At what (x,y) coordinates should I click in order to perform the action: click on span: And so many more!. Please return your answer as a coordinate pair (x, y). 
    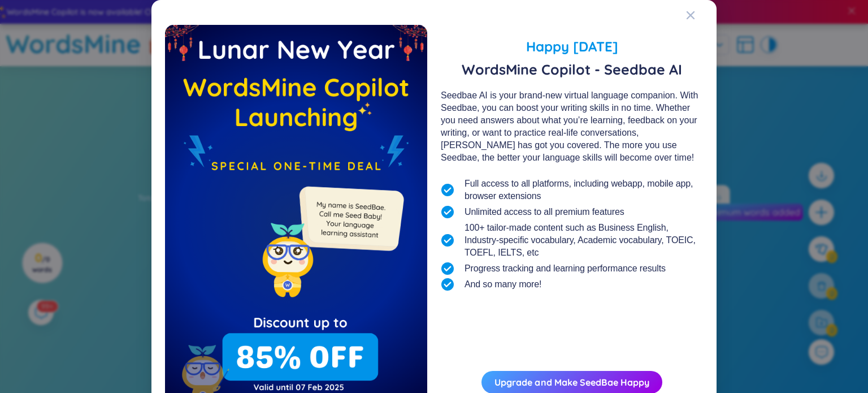
    Looking at the image, I should click on (503, 284).